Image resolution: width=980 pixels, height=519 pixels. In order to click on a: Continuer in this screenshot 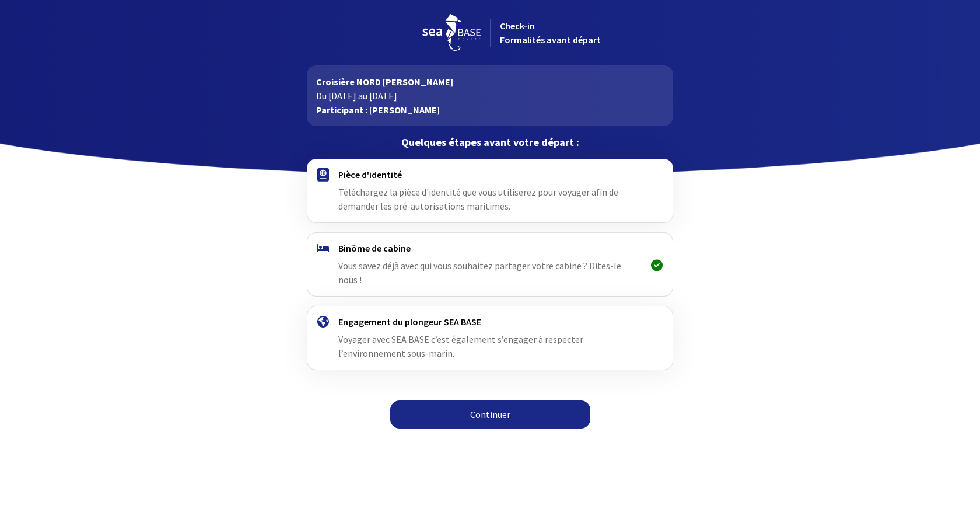, I will do `click(490, 414)`.